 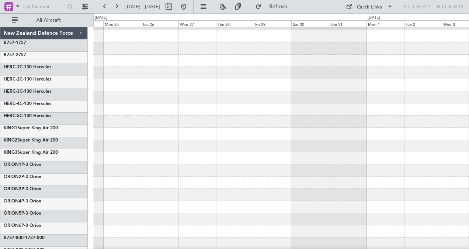 What do you see at coordinates (15, 43) in the screenshot?
I see `a: B757-1757` at bounding box center [15, 43].